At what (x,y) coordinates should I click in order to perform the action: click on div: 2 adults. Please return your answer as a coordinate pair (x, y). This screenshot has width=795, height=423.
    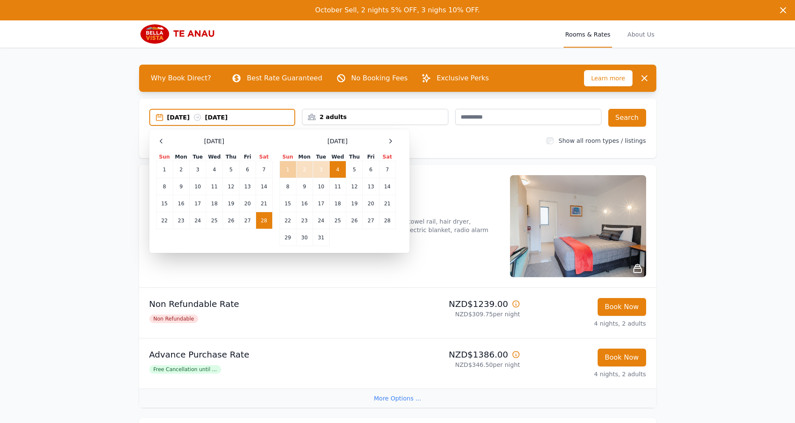
    Looking at the image, I should click on (375, 117).